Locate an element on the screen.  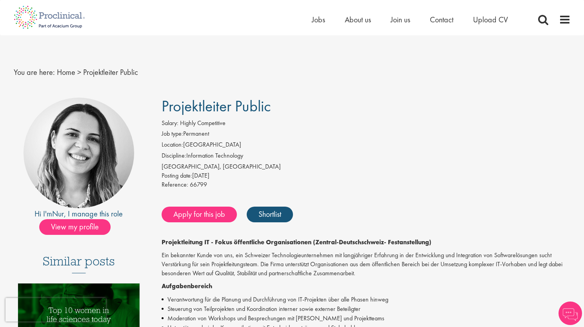
span: Jobs is located at coordinates (319, 20).